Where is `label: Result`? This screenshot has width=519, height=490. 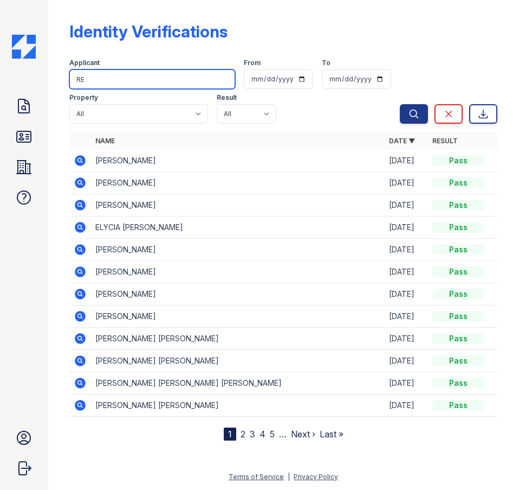
label: Result is located at coordinates (227, 98).